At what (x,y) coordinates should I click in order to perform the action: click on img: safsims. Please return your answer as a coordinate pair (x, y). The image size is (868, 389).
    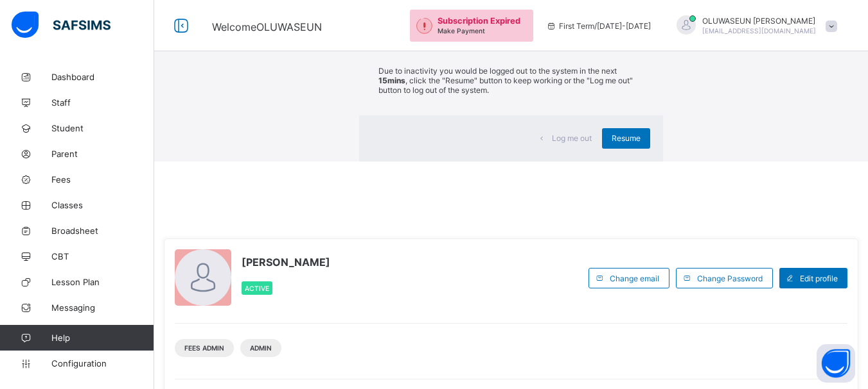
    Looking at the image, I should click on (61, 25).